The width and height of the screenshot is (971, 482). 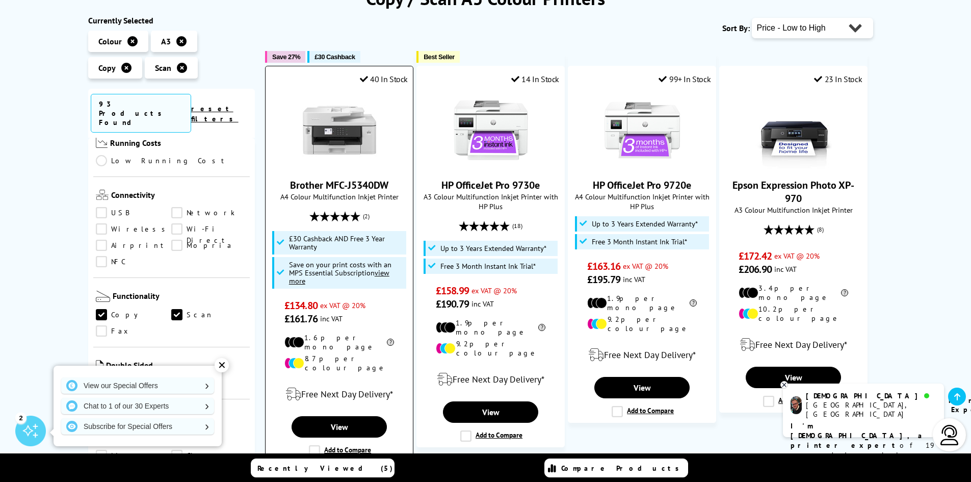 I want to click on a: Copy, so click(x=133, y=314).